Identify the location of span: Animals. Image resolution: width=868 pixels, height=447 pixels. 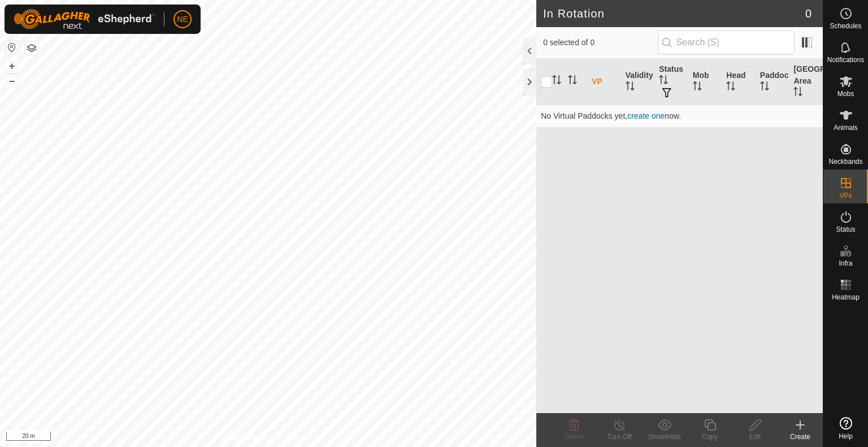
(846, 128).